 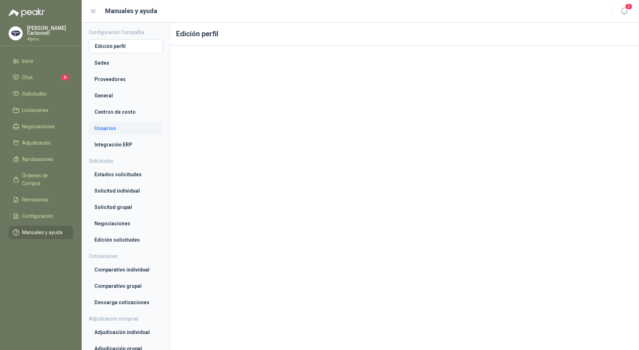 I want to click on a: Proveedores, so click(x=126, y=79).